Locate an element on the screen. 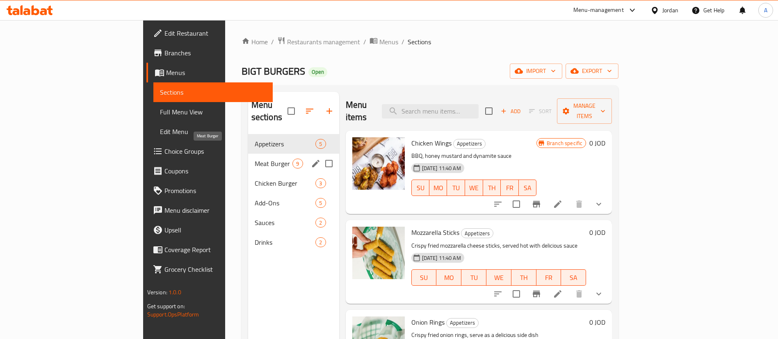  div: Menu-management is located at coordinates (599, 10).